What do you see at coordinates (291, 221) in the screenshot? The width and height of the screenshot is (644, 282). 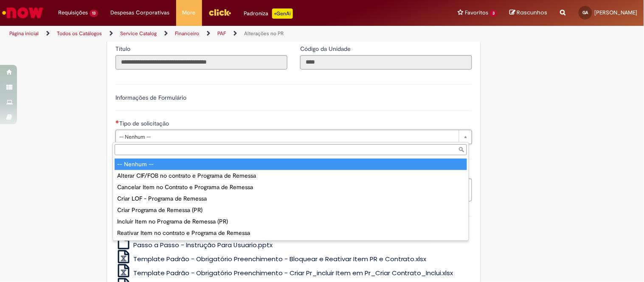 I see `div: Incluir Item no Programa de Remessa (PR)` at bounding box center [291, 221].